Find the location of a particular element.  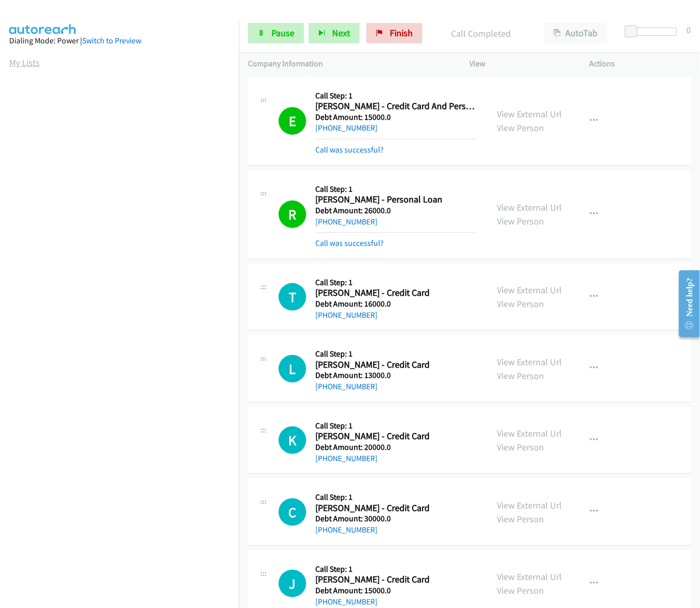

h5: Debt Amount: 13000.0 is located at coordinates (396, 375).